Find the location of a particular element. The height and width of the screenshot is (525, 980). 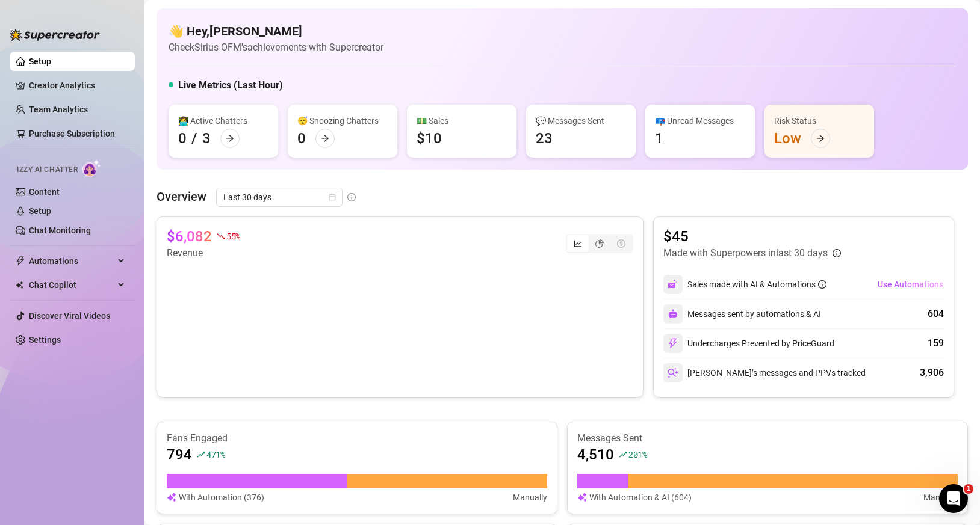

div: Risk Status is located at coordinates (819, 121).